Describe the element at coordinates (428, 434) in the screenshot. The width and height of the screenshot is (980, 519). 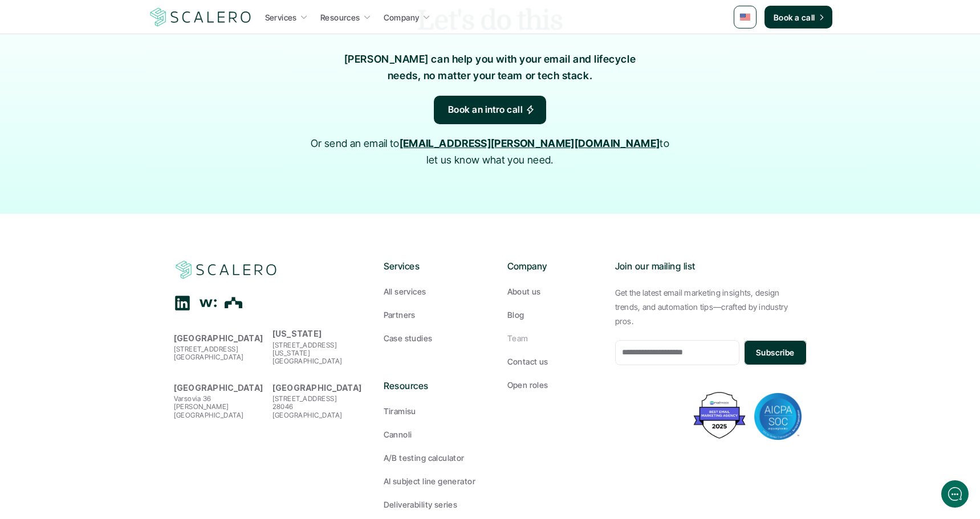
I see `a: Cannoli` at that location.